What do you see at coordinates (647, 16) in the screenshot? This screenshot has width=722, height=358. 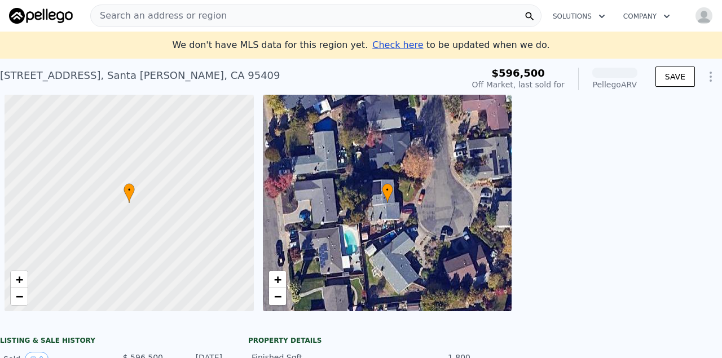 I see `button: Company` at bounding box center [647, 16].